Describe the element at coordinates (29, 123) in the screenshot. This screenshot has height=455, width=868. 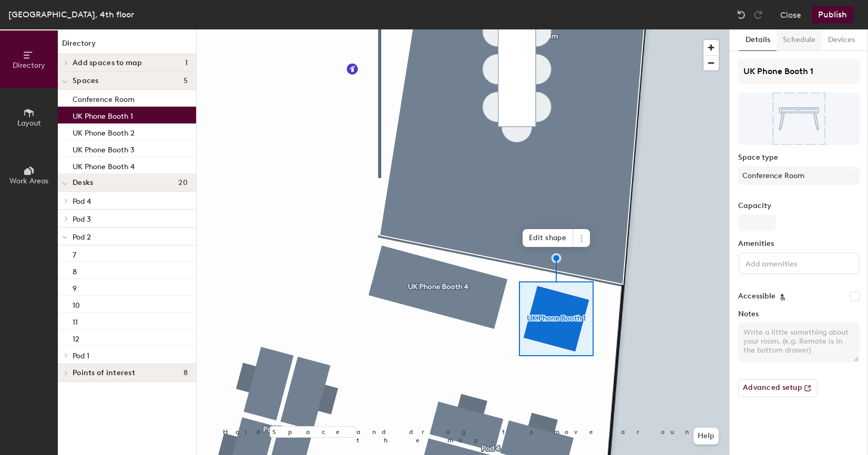
I see `span: Layout` at that location.